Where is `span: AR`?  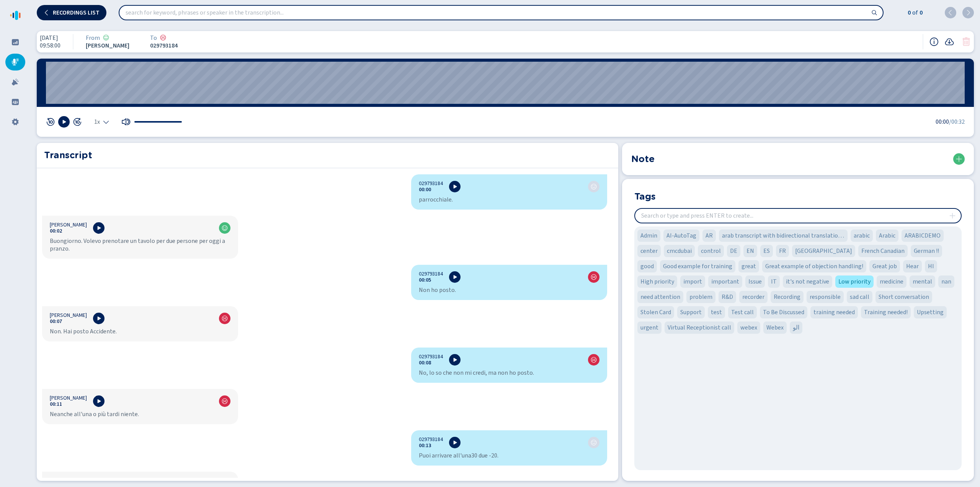 span: AR is located at coordinates (709, 236).